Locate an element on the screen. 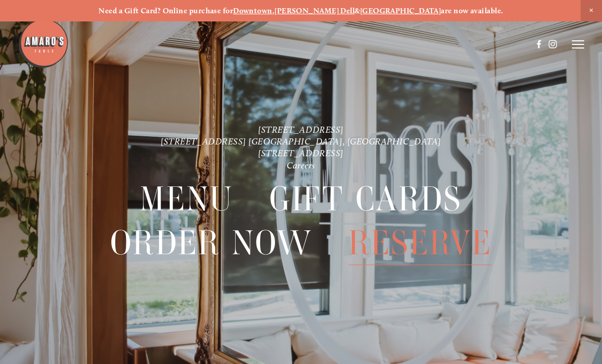  a: Order Now is located at coordinates (211, 243).